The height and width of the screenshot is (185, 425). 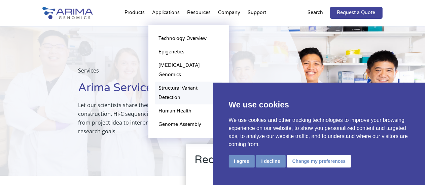 What do you see at coordinates (284, 163) in the screenshot?
I see `h2: Request a Quote` at bounding box center [284, 163].